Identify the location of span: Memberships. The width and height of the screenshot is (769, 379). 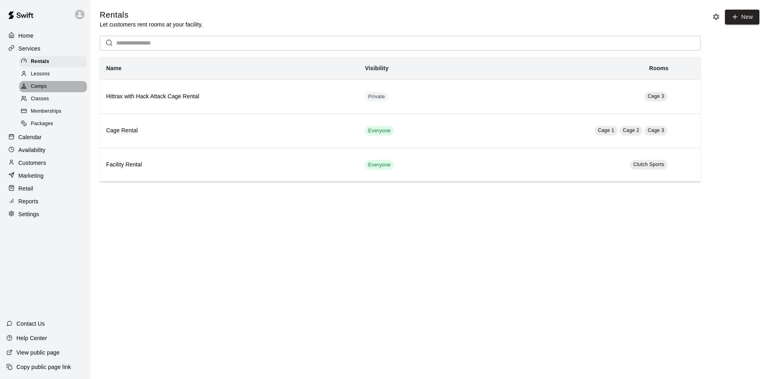
(46, 111).